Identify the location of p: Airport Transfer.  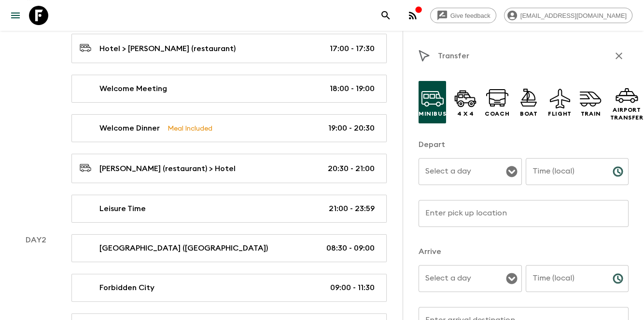
(626, 114).